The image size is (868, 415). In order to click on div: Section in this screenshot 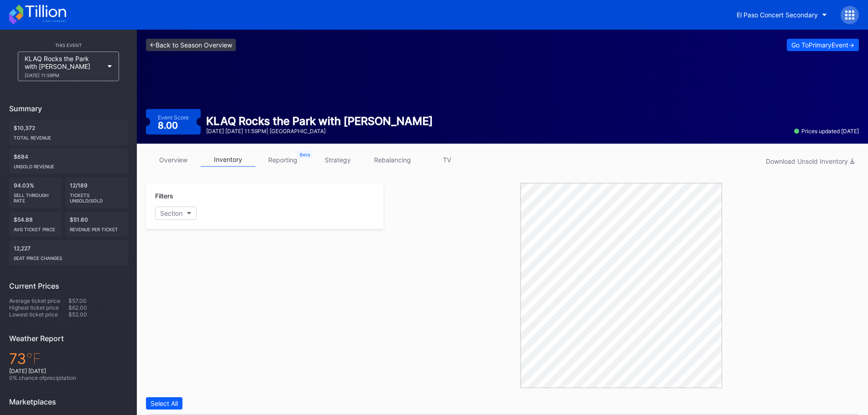, I will do `click(171, 213)`.